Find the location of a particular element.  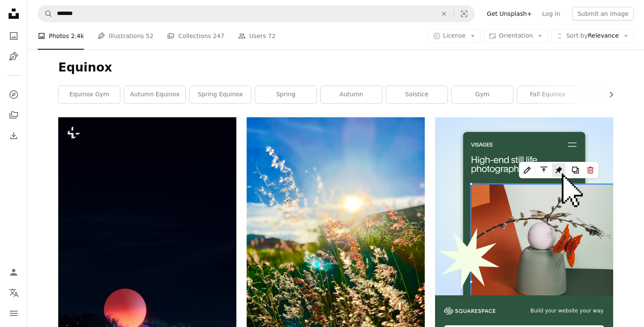

a: Get Unsplash+ is located at coordinates (509, 14).